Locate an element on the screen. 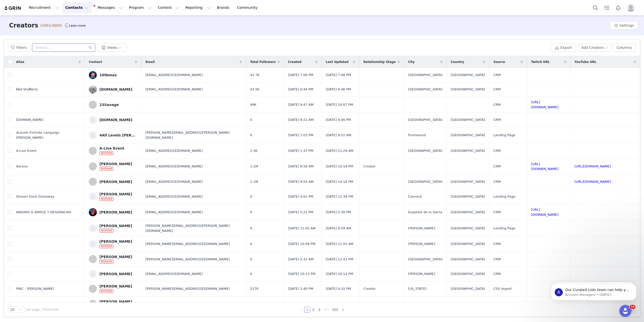 This screenshot has height=322, width=644. span: per page | 5529 total is located at coordinates (42, 310).